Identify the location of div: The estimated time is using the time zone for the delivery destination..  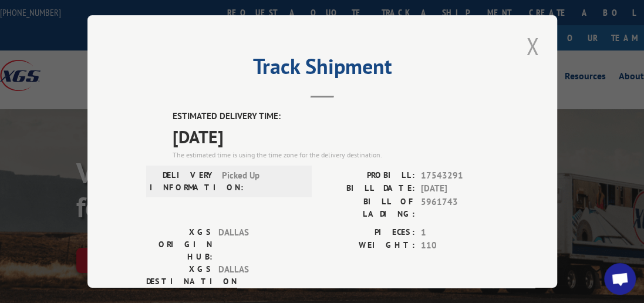
(335, 154).